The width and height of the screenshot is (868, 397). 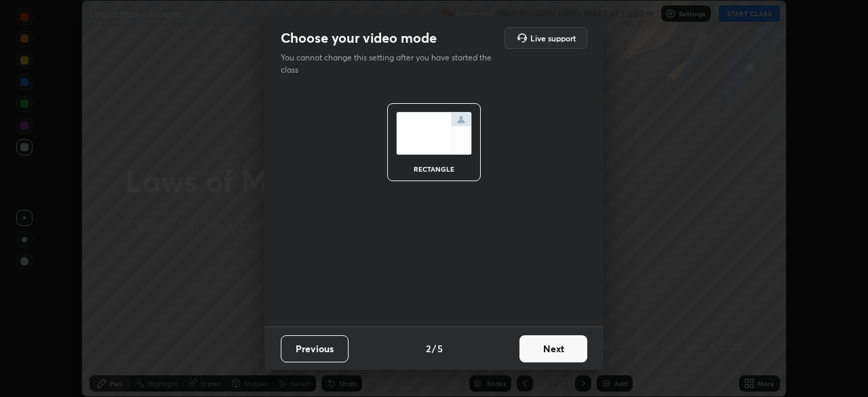 I want to click on h4: 5, so click(x=440, y=348).